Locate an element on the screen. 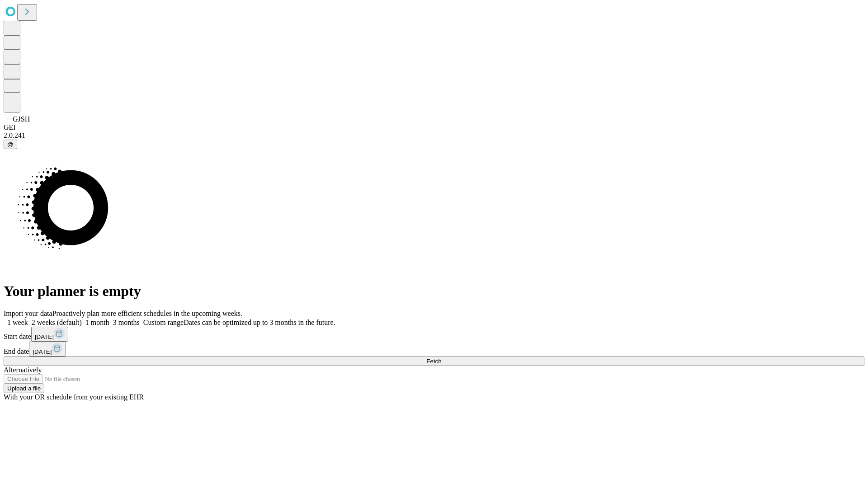 This screenshot has width=868, height=488. div: GEI is located at coordinates (434, 127).